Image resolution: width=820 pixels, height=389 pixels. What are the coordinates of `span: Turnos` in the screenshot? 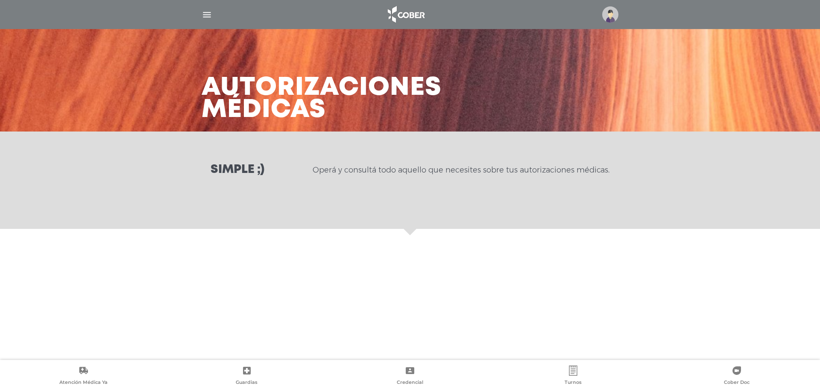 It's located at (573, 383).